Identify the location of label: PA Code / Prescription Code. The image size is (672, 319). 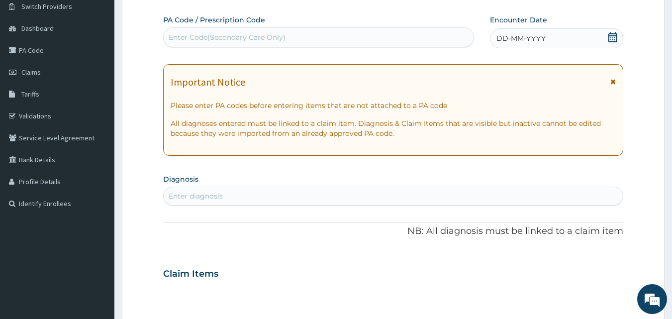
(214, 20).